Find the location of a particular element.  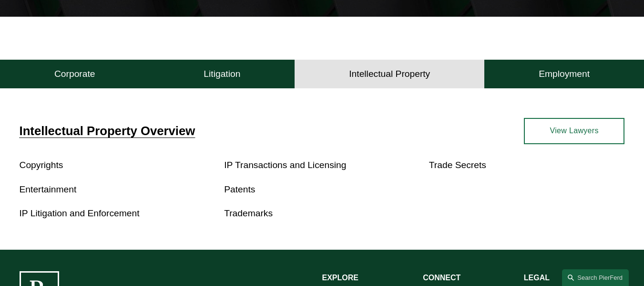

a: Trademarks is located at coordinates (249, 213).